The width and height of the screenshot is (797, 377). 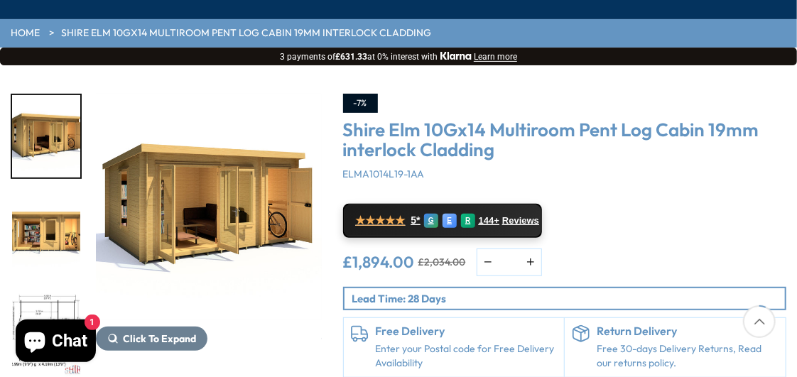 I want to click on h6: Return Delivery, so click(x=688, y=332).